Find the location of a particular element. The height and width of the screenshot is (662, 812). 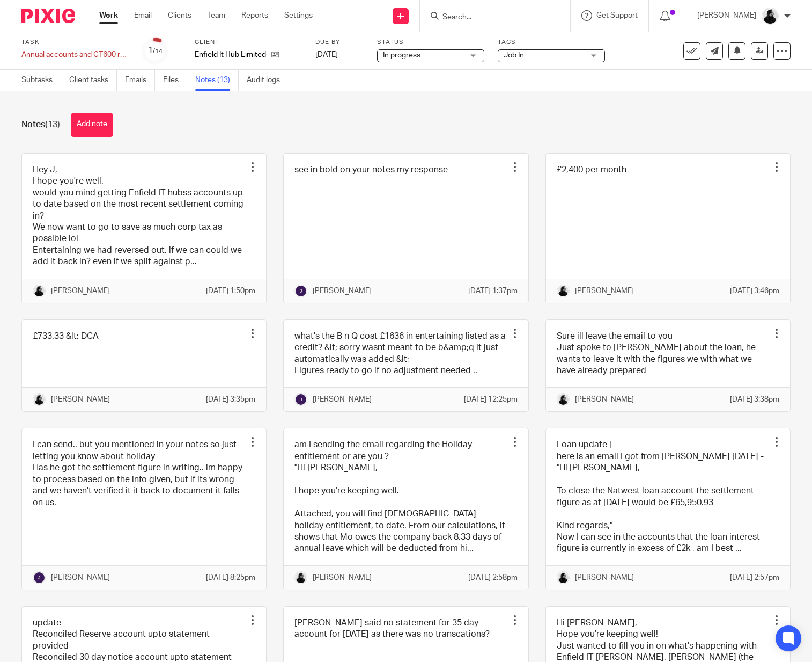

div: 1 is located at coordinates (155, 51).